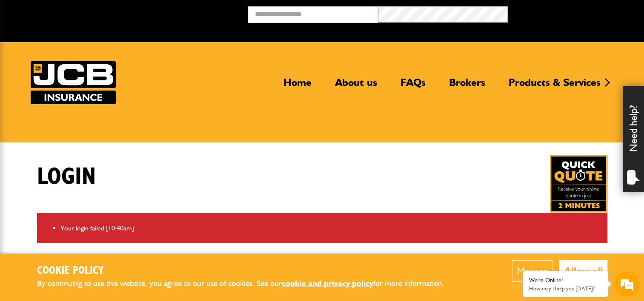 The width and height of the screenshot is (644, 301). What do you see at coordinates (532, 271) in the screenshot?
I see `button: Manage` at bounding box center [532, 271].